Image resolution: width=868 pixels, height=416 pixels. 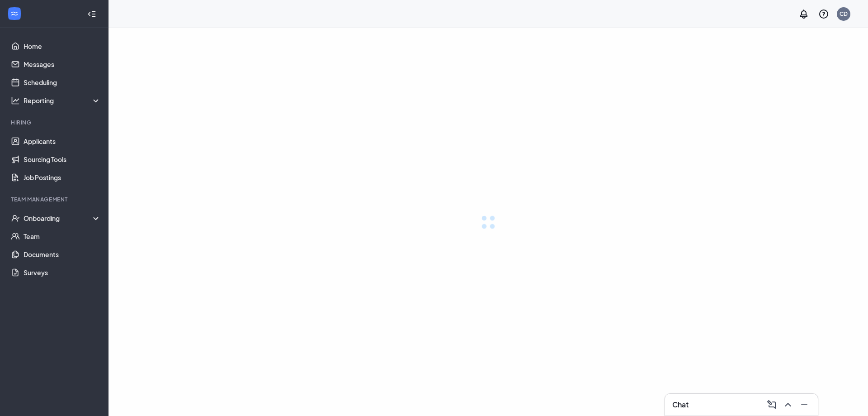 What do you see at coordinates (62, 141) in the screenshot?
I see `a: Applicants` at bounding box center [62, 141].